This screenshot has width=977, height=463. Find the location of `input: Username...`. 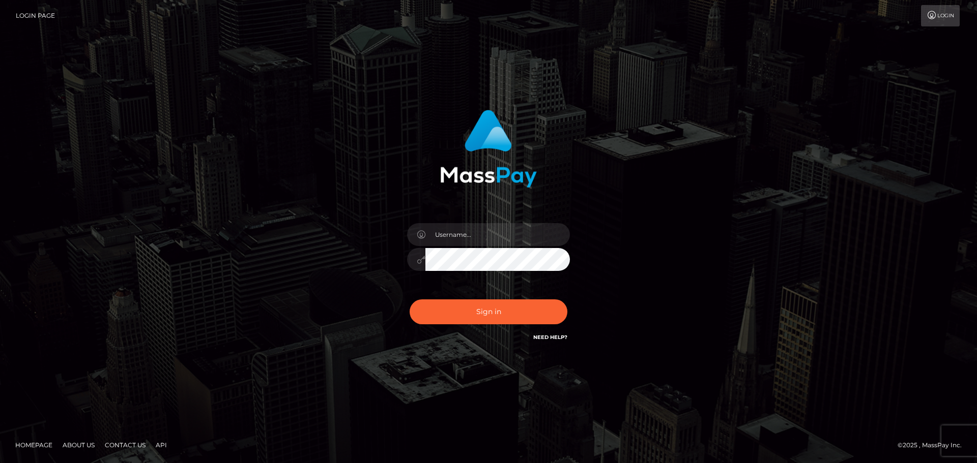

input: Username... is located at coordinates (497, 234).